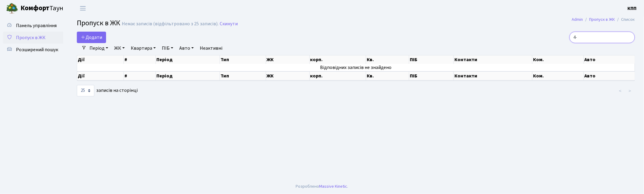 The height and width of the screenshot is (194, 644). What do you see at coordinates (211, 48) in the screenshot?
I see `a: Неактивні` at bounding box center [211, 48].